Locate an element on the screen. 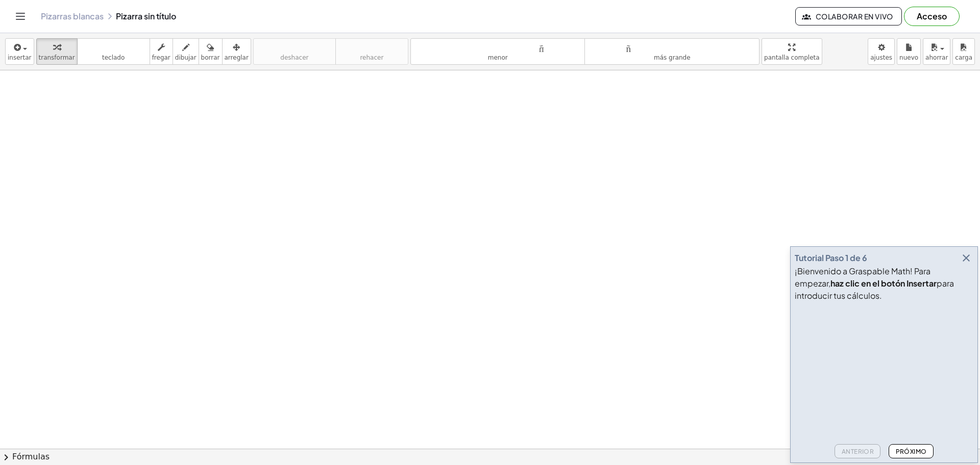  button: nuevo is located at coordinates (909, 52).